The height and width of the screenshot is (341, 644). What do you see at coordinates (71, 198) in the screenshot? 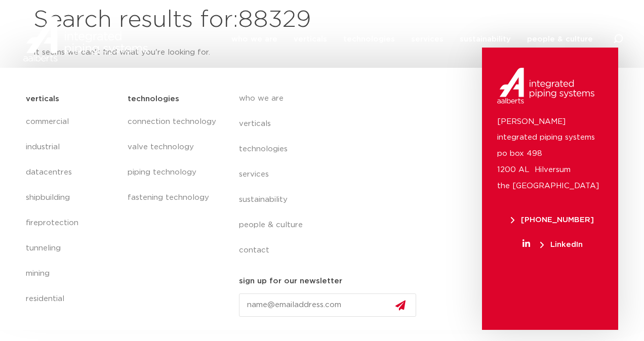
I see `a: shipbuilding` at bounding box center [71, 198].